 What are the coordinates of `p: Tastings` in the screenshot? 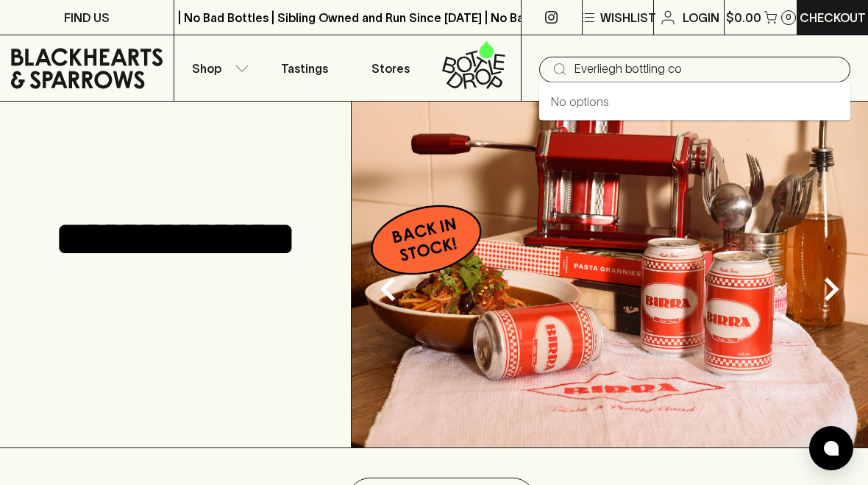 It's located at (304, 68).